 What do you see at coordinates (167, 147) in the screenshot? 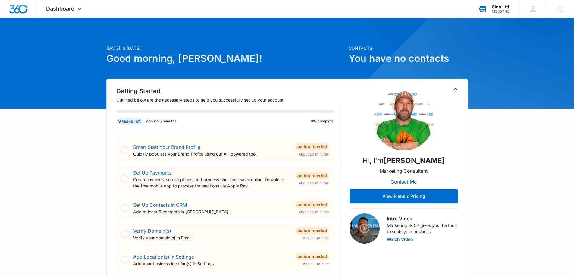
I see `a: Smart Start Your Brand Profile` at bounding box center [167, 147].